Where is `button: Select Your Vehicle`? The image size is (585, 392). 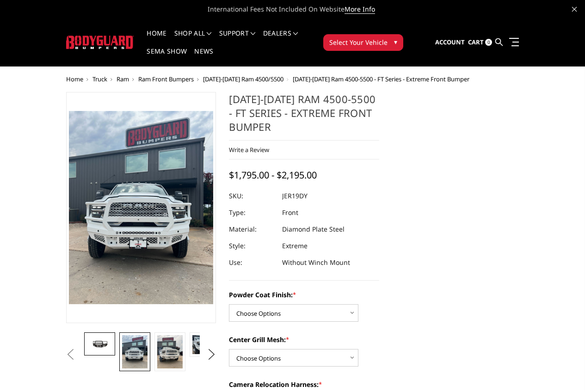
button: Select Your Vehicle is located at coordinates (363, 43).